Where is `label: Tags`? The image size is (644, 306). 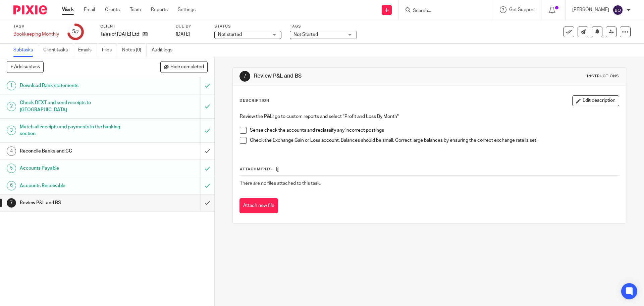
label: Tags is located at coordinates (323, 26).